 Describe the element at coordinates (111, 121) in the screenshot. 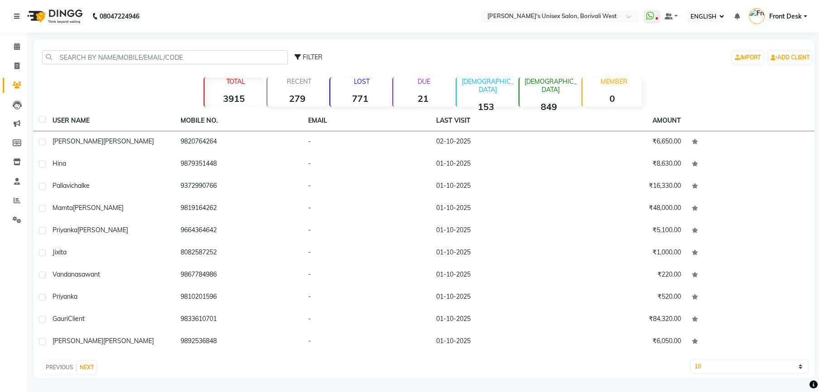

I see `th: USER NAME` at that location.